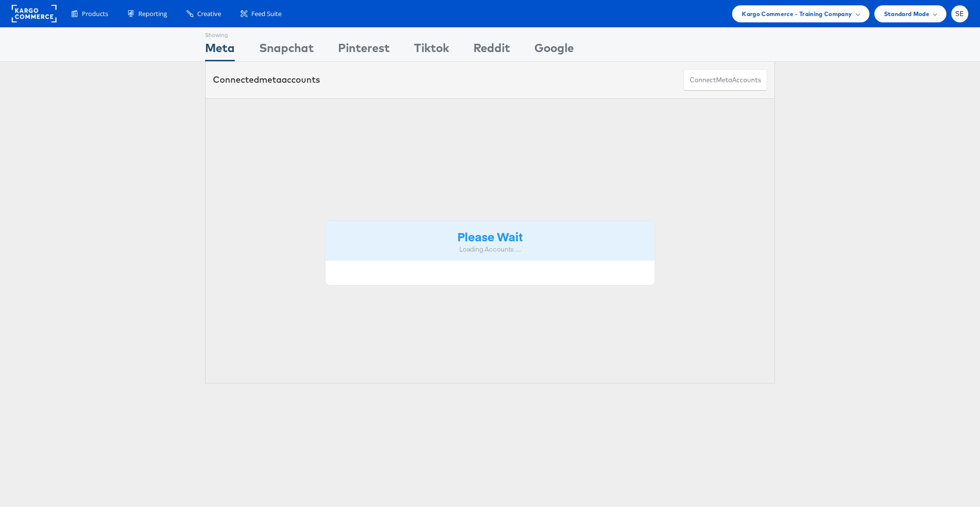  What do you see at coordinates (95, 14) in the screenshot?
I see `span: Products` at bounding box center [95, 14].